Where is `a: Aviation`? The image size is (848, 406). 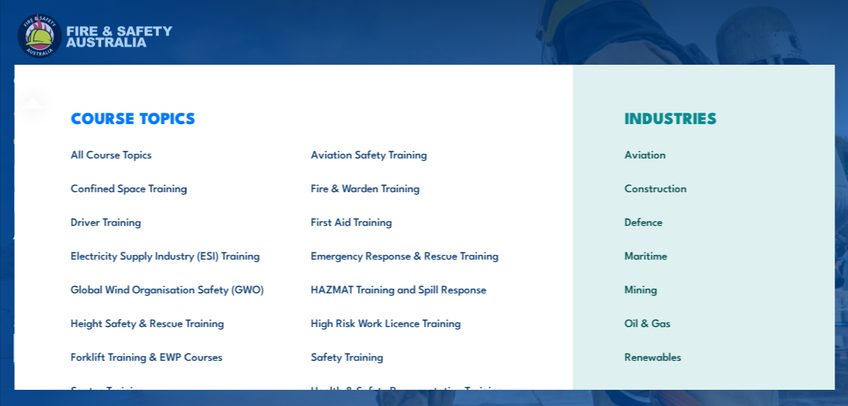
a: Aviation is located at coordinates (703, 154).